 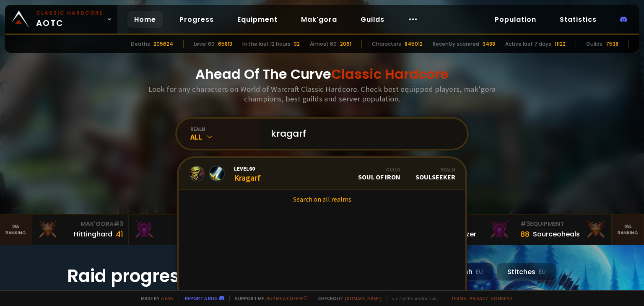 What do you see at coordinates (379, 174) in the screenshot?
I see `div: Soul of Iron` at bounding box center [379, 174].